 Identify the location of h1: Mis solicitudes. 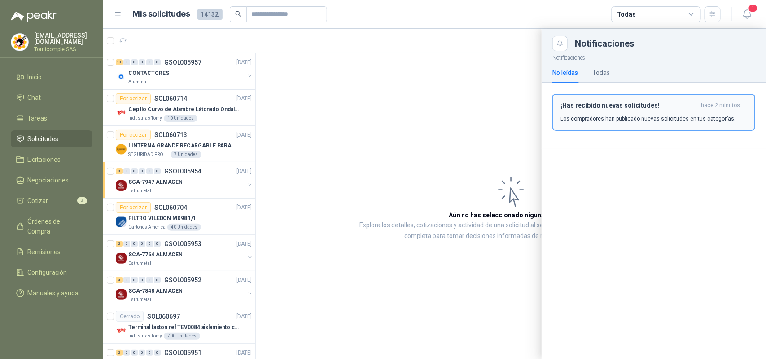
(161, 14).